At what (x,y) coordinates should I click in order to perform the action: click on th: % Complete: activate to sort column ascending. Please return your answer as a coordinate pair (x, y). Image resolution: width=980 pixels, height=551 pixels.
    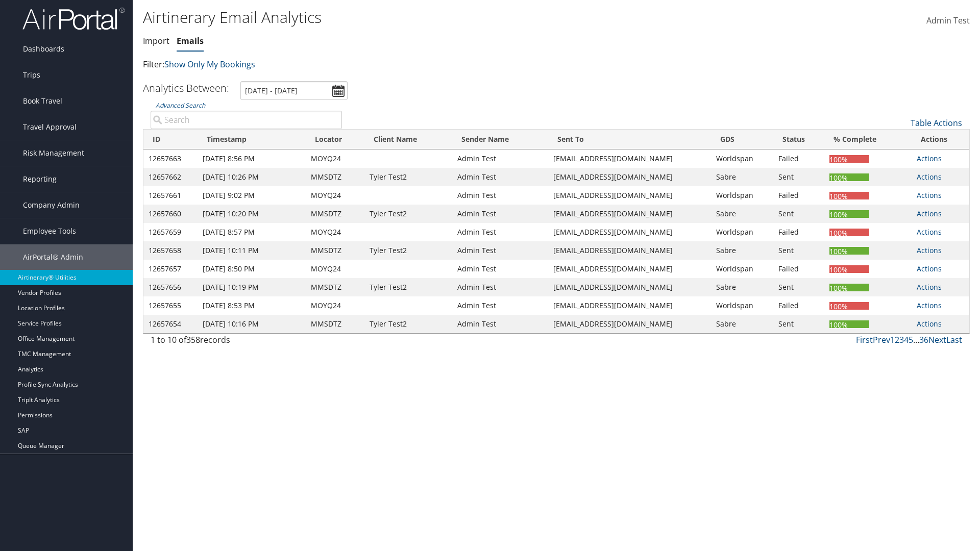
    Looking at the image, I should click on (867, 139).